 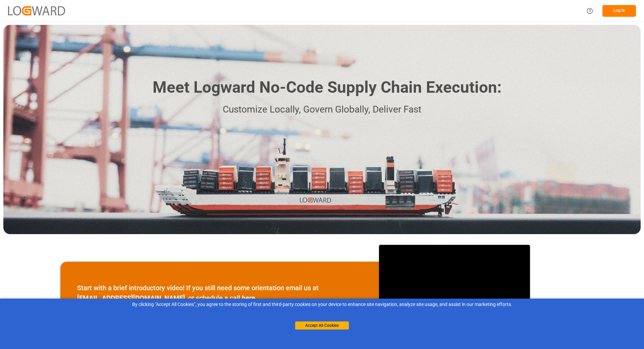 What do you see at coordinates (249, 298) in the screenshot?
I see `a: here` at bounding box center [249, 298].